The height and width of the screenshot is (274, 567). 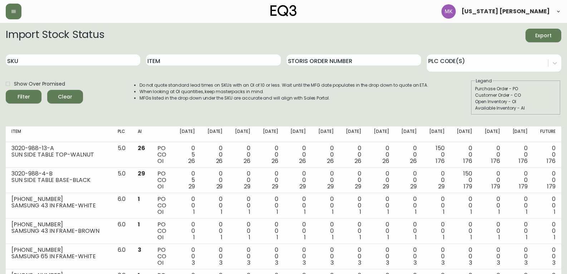 I want to click on th: Item, so click(x=59, y=134).